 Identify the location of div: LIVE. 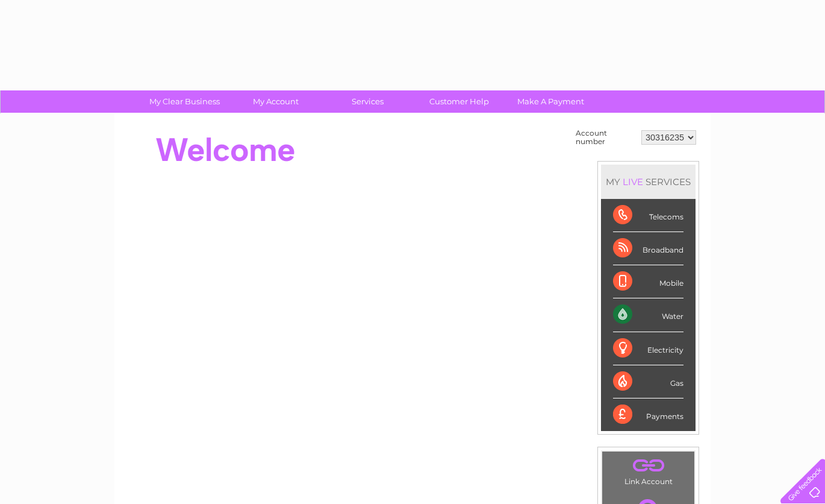
(633, 182).